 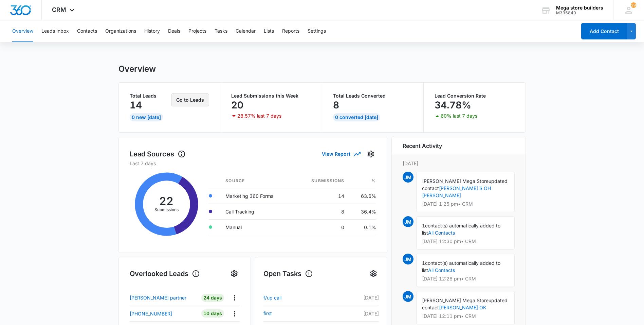 I want to click on p: 20, so click(x=237, y=105).